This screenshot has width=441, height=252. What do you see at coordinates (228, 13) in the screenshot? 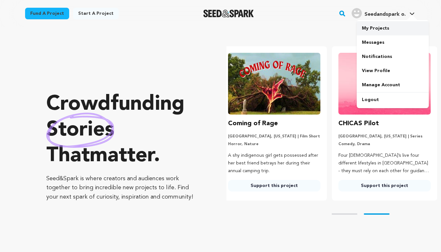
I see `img: Seed&Spark Logo Dark Mode` at bounding box center [228, 13].